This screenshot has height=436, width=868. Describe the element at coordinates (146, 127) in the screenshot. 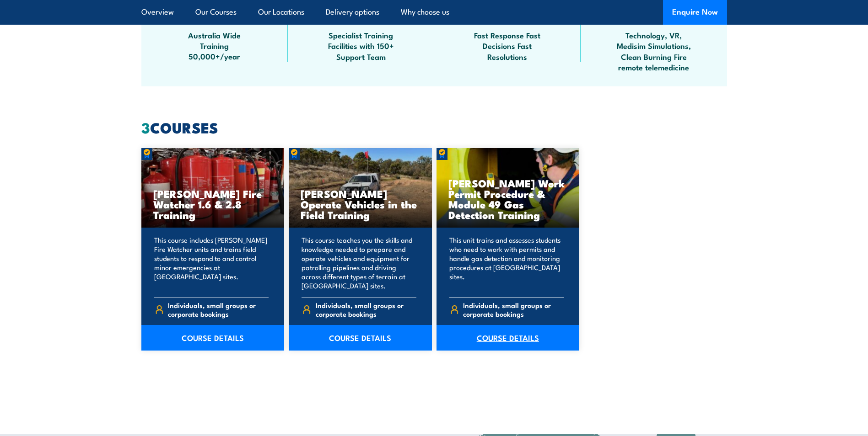

I see `strong: 3` at that location.